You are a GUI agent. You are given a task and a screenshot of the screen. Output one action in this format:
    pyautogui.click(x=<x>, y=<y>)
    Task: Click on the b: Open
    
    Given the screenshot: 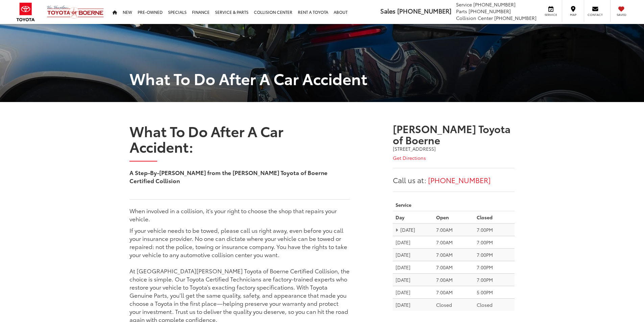 What is the action you would take?
    pyautogui.click(x=442, y=217)
    